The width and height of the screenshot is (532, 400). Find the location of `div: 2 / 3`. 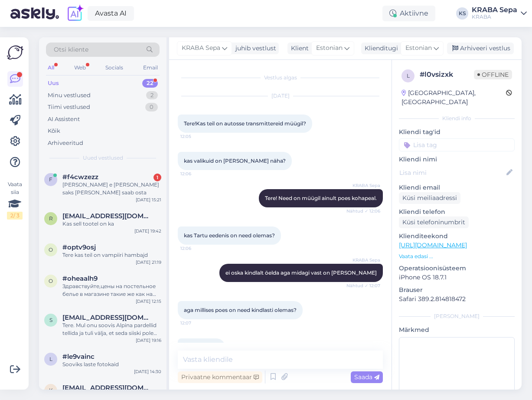

div: 2 / 3 is located at coordinates (15, 216).